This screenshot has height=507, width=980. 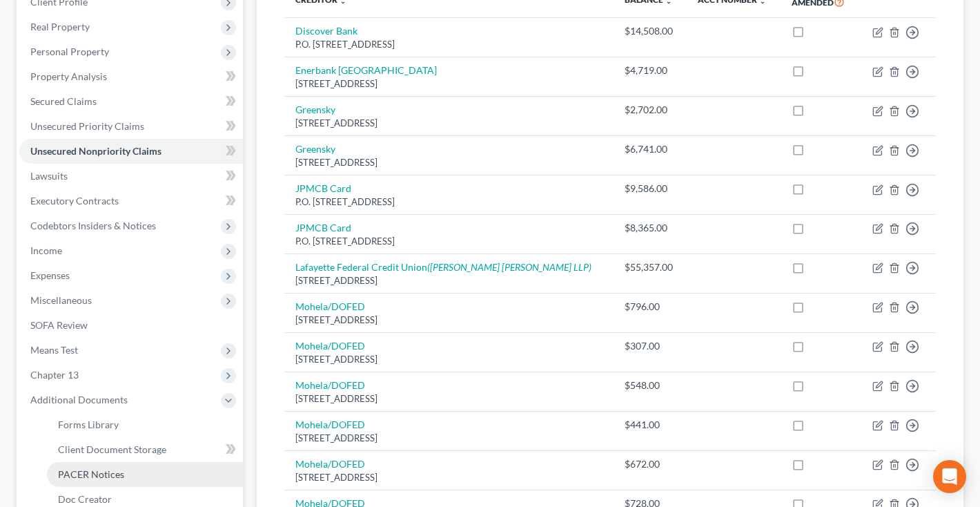 I want to click on div: $441.00, so click(x=650, y=425).